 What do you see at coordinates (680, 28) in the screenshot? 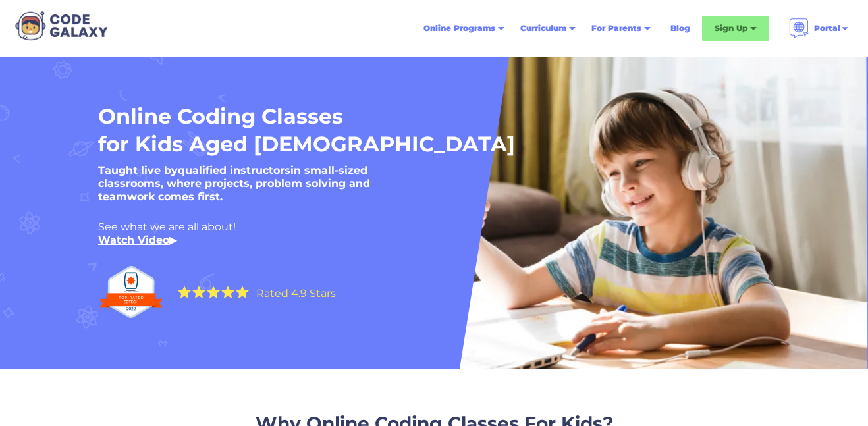
I see `a: Blog` at bounding box center [680, 28].